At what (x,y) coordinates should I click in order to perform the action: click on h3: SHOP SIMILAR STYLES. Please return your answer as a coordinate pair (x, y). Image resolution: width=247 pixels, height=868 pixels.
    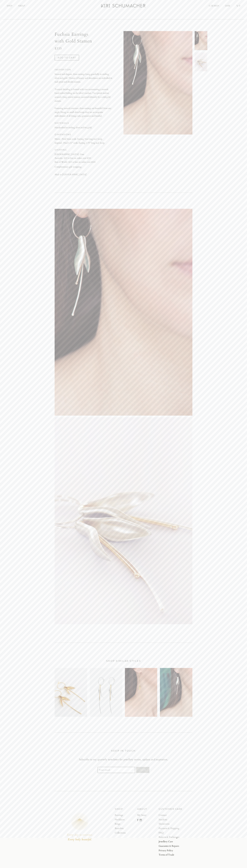
    Looking at the image, I should click on (124, 661).